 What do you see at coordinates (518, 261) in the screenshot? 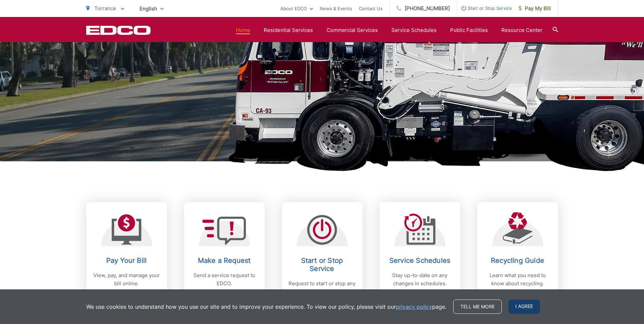
I see `h2: Recycling Guide` at bounding box center [518, 261].